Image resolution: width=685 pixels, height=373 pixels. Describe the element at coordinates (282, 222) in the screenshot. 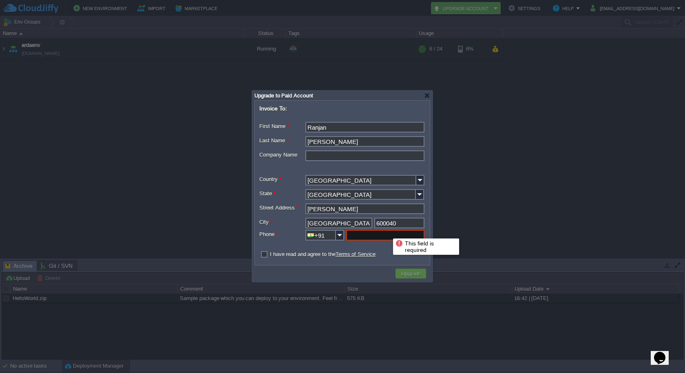

I see `label: City` at that location.